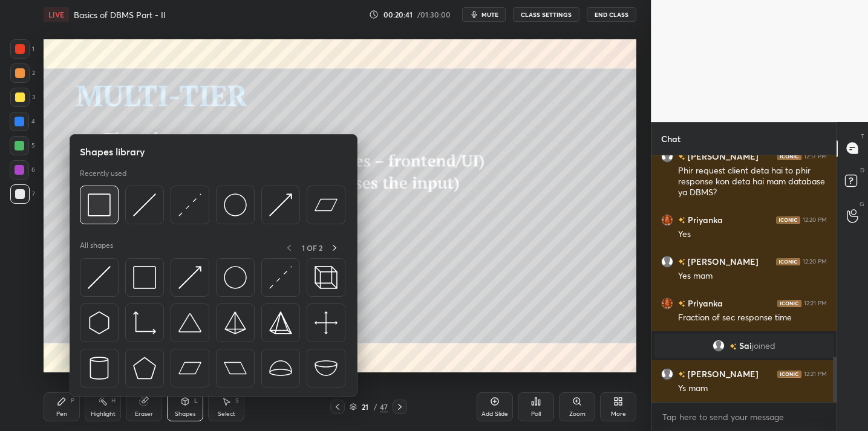  Describe the element at coordinates (671, 138) in the screenshot. I see `p: Chat` at that location.